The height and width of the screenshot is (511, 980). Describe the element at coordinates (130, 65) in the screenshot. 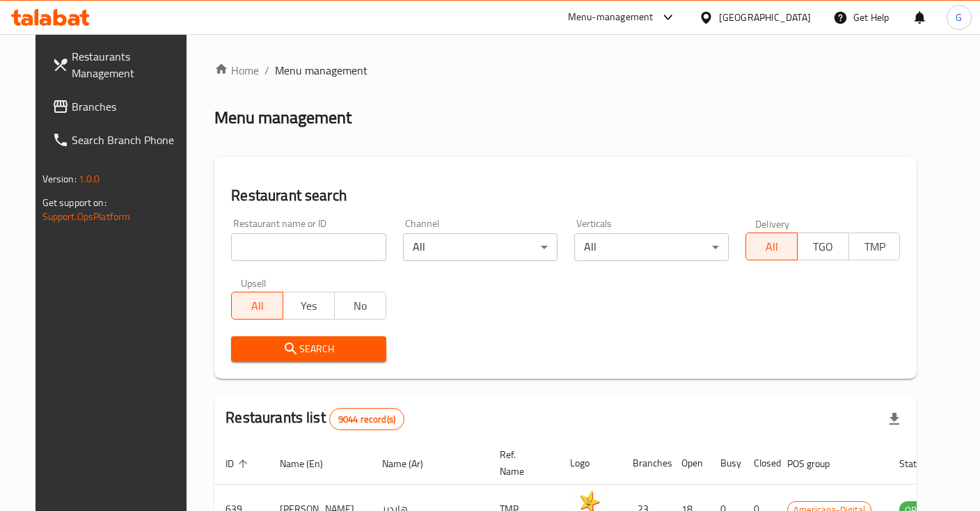

I see `span: Restaurants Management` at that location.